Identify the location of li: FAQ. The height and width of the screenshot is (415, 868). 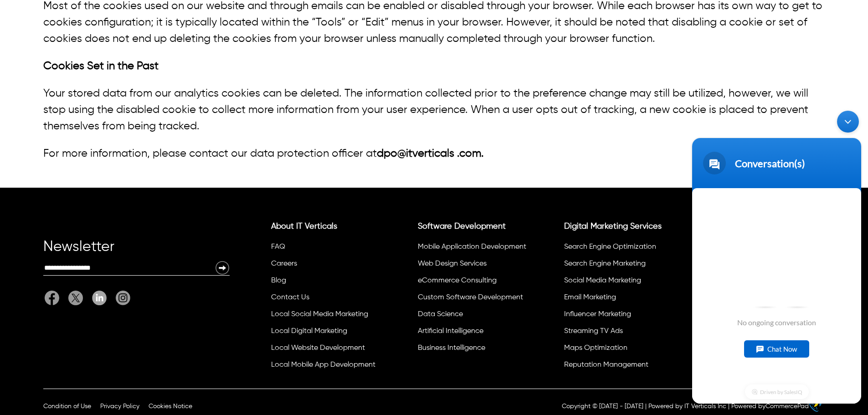
(325, 248).